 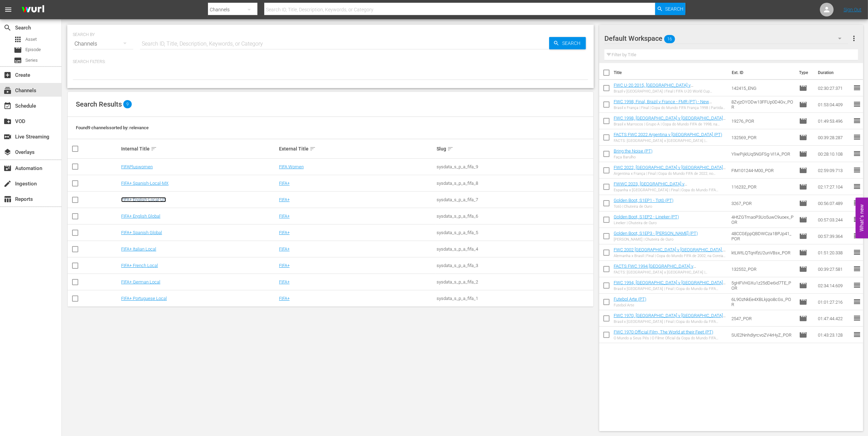 What do you see at coordinates (139, 266) in the screenshot?
I see `a: FIFA+ French Local` at bounding box center [139, 266].